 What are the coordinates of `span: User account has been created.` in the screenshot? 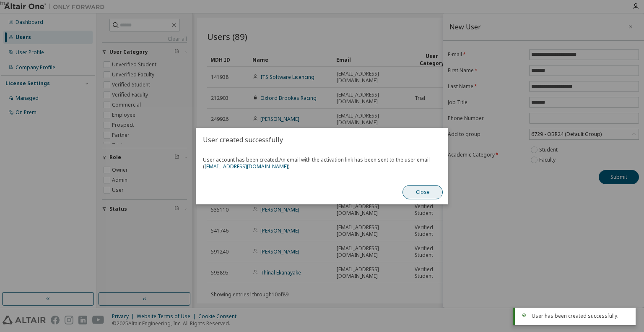 It's located at (322, 163).